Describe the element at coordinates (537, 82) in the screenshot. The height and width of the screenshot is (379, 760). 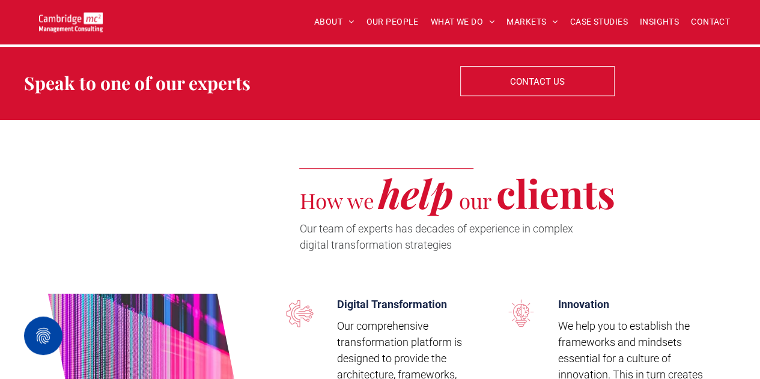
I see `span: CONTACT US` at that location.